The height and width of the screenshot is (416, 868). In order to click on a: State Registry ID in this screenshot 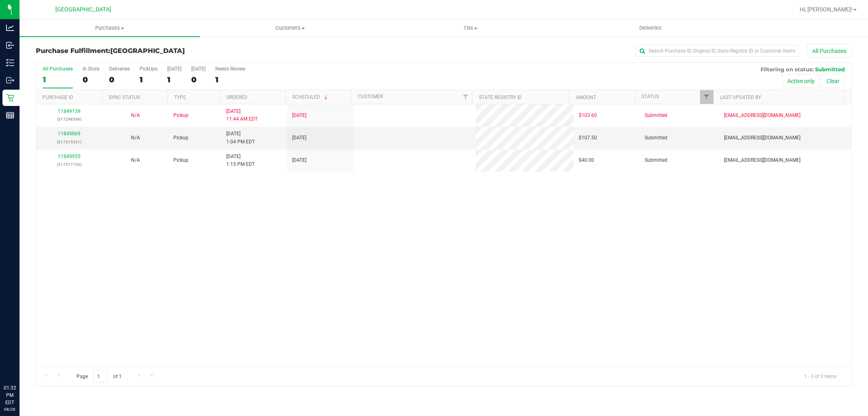, I will do `click(500, 97)`.